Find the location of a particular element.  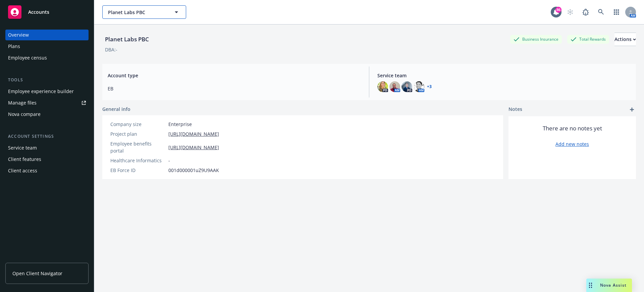

a: Search is located at coordinates (601, 12).